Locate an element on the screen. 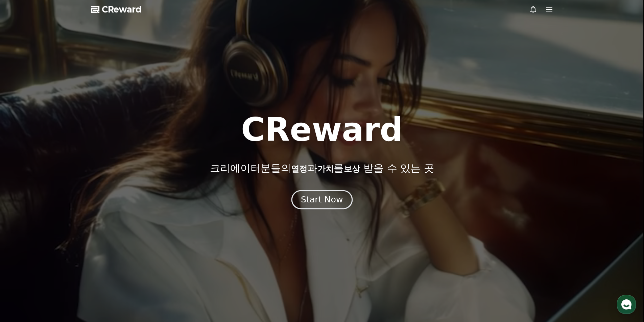  div: Start Now is located at coordinates (322, 199).